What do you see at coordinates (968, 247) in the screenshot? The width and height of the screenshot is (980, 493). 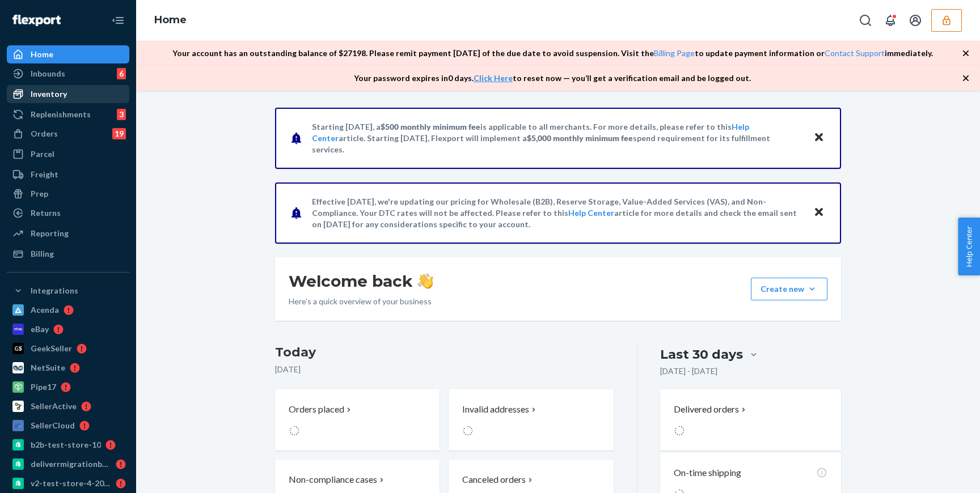 I see `button: Help Center` at bounding box center [968, 247].